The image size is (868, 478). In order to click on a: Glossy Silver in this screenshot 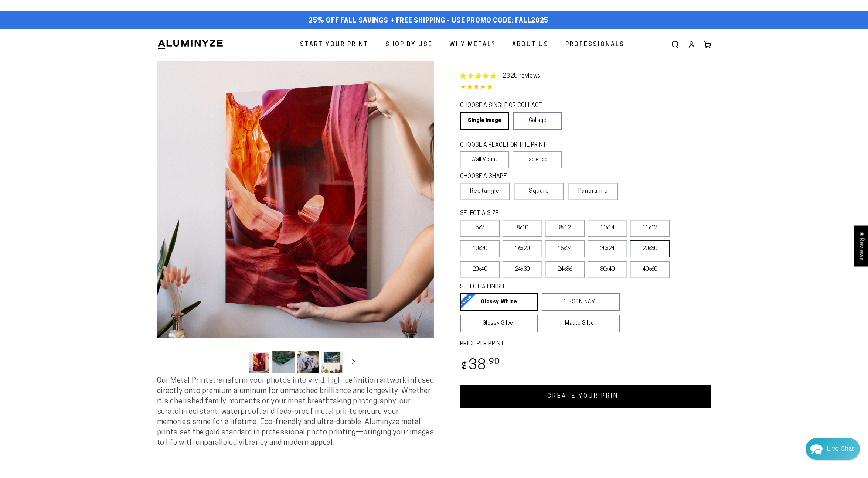, I will do `click(499, 324)`.